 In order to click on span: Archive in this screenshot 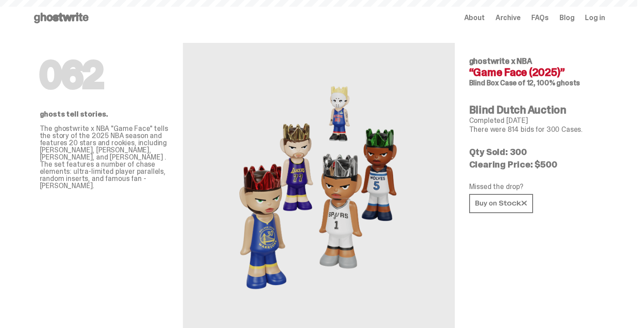, I will do `click(508, 18)`.